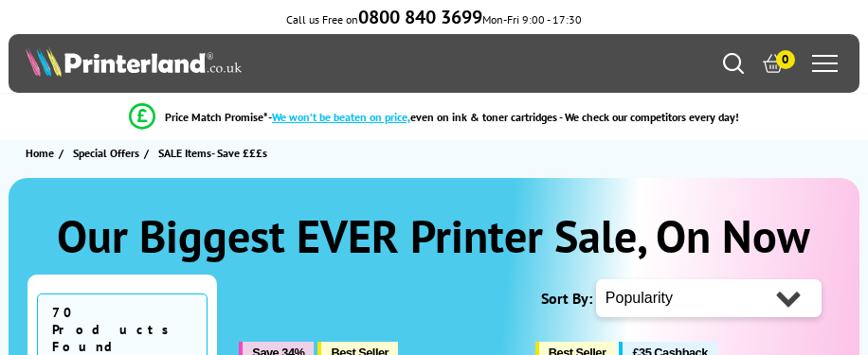 Image resolution: width=868 pixels, height=355 pixels. I want to click on span: Sort By:, so click(567, 298).